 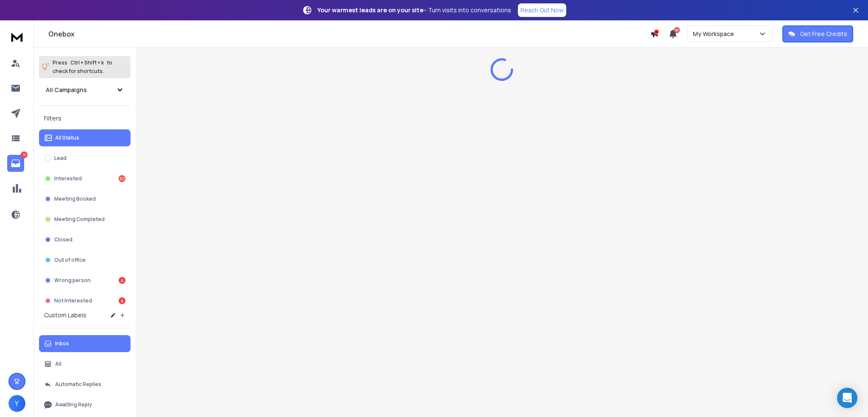 I want to click on button: Lead, so click(x=85, y=158).